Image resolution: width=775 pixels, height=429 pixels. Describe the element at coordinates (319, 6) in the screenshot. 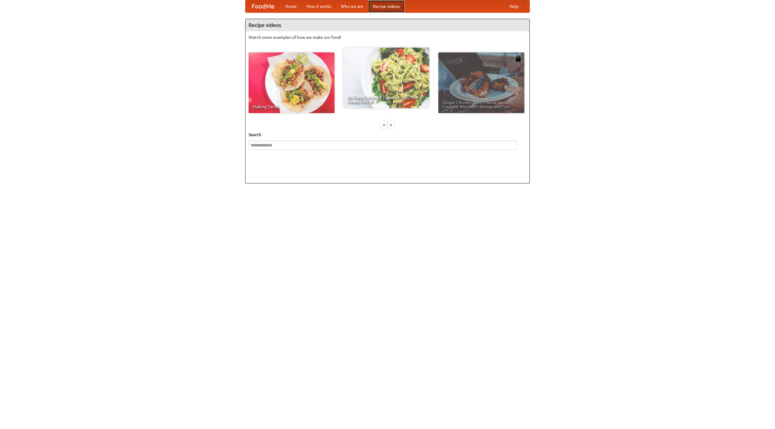

I see `a: How it works` at that location.